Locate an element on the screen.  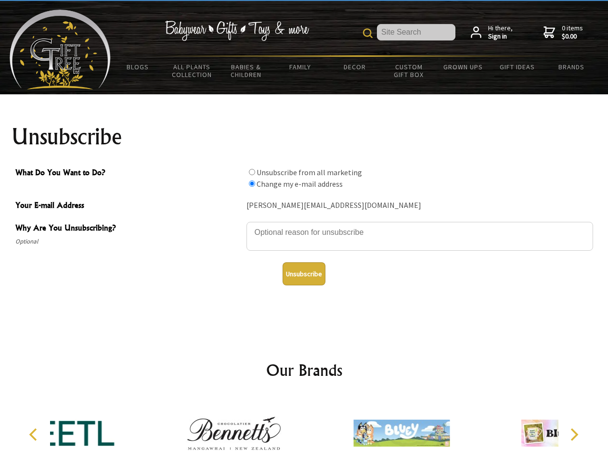
a: Decor is located at coordinates (355, 67).